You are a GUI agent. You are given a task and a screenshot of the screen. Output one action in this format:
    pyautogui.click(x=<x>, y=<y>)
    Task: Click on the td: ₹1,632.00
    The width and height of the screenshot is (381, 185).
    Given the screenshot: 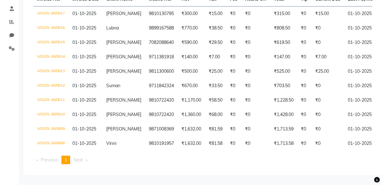 What is the action you would take?
    pyautogui.click(x=191, y=144)
    